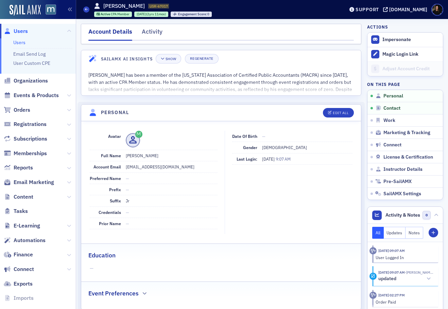 The width and height of the screenshot is (448, 309). Describe the element at coordinates (110, 34) in the screenshot. I see `div: Account Details` at that location.